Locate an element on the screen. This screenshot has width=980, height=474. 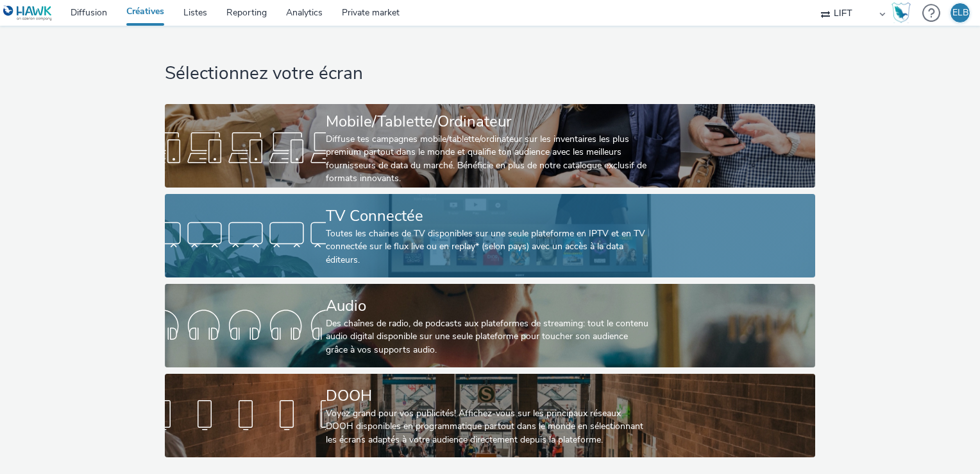
a: Hawk Academy is located at coordinates (904, 13).